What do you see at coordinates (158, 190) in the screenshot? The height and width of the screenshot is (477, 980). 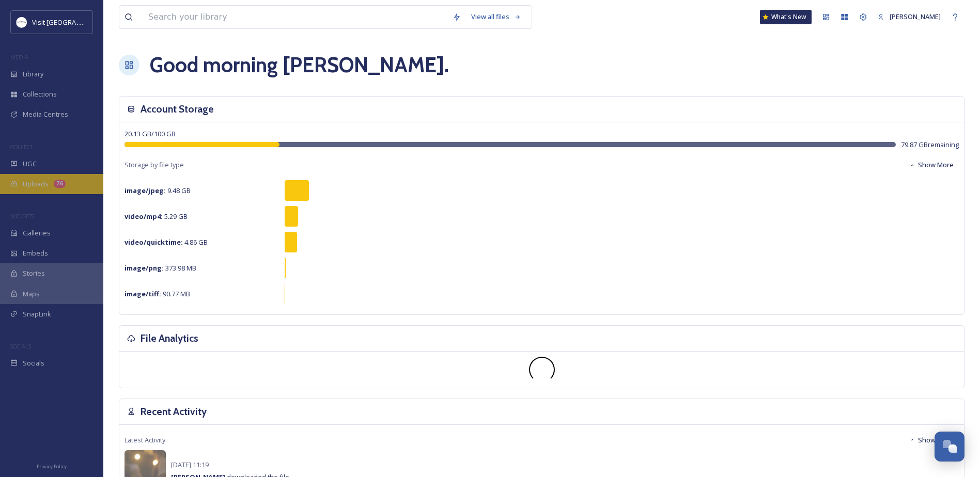 I see `span: 9.48 GB` at bounding box center [158, 190].